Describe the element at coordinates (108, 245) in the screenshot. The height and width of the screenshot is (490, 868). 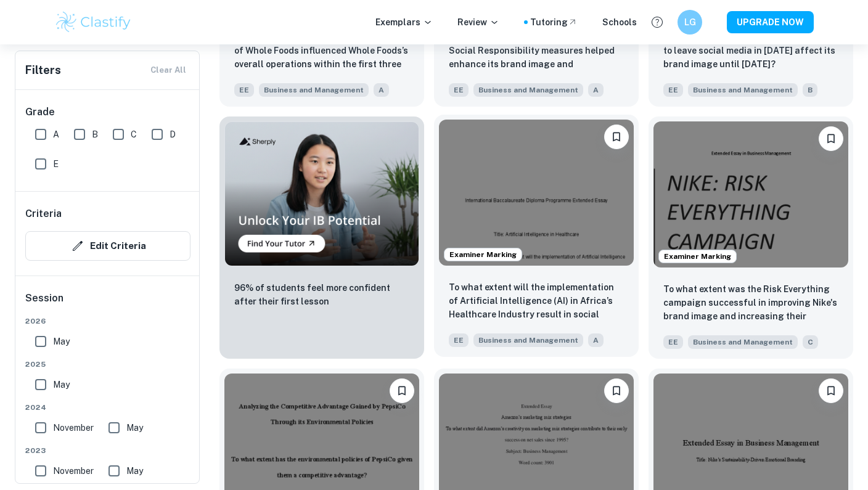
I see `button: Edit Criteria` at that location.